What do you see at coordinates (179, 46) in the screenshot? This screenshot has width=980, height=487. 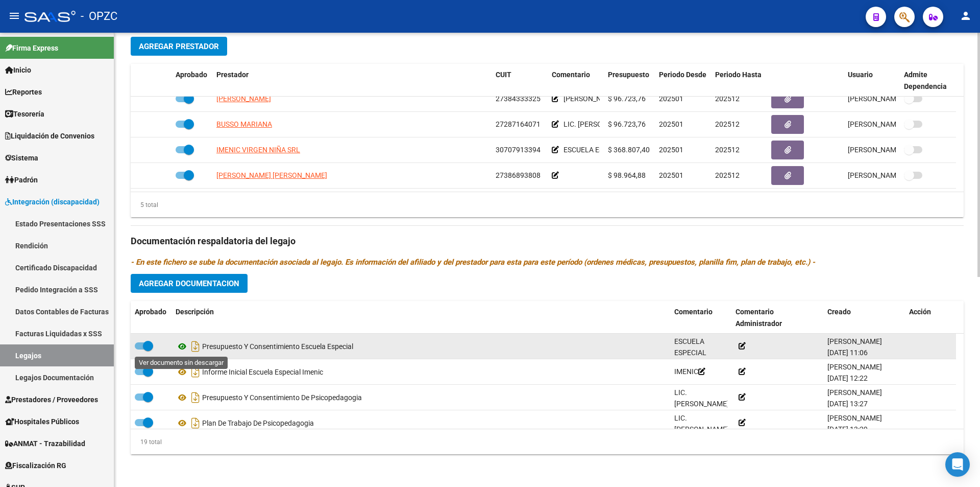 I see `span: Agregar Prestador` at bounding box center [179, 46].